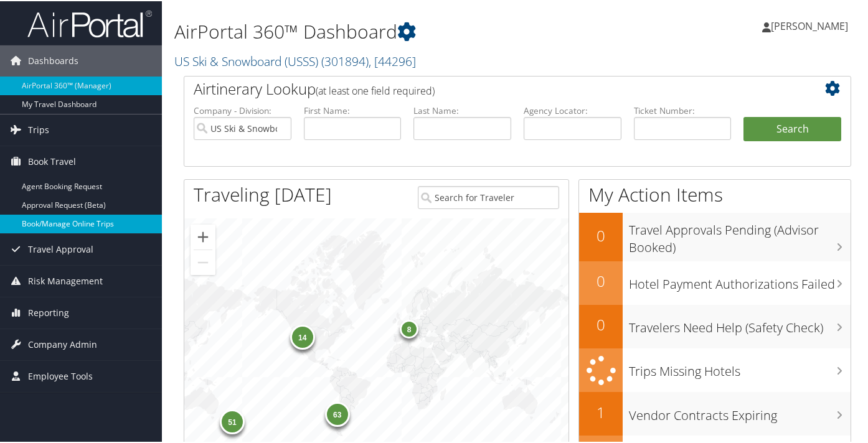 The image size is (868, 443). What do you see at coordinates (462, 110) in the screenshot?
I see `label: Last Name:` at bounding box center [462, 110].